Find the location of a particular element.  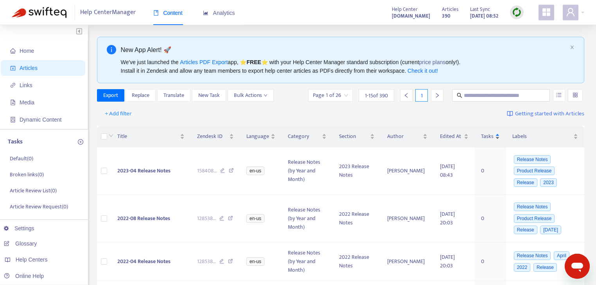

span: Translate is located at coordinates (174, 95).